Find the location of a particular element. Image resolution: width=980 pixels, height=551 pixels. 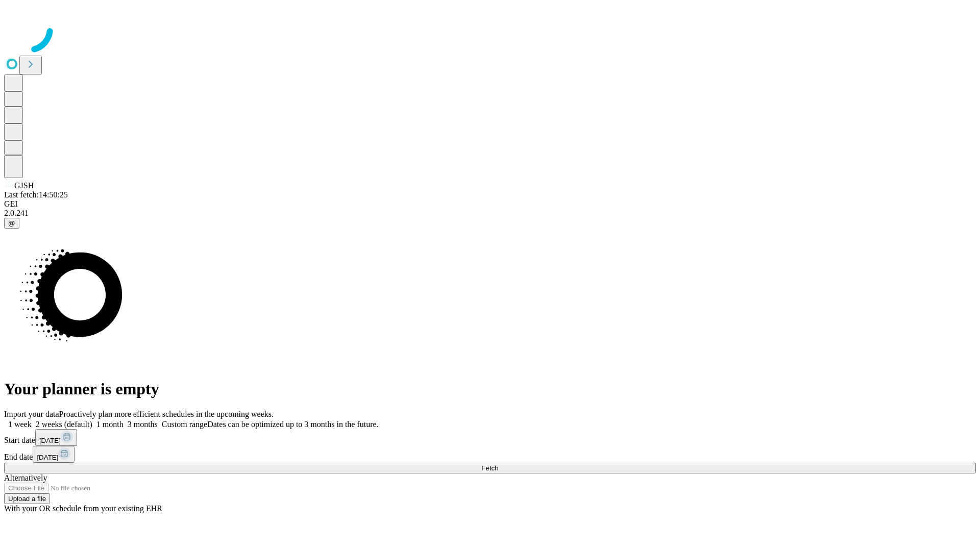

span: Fetch is located at coordinates (490, 468).